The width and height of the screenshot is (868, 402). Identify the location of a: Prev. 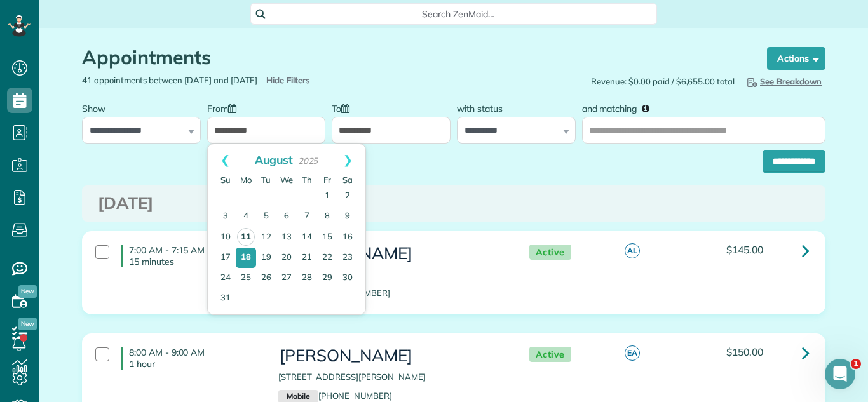
(225, 160).